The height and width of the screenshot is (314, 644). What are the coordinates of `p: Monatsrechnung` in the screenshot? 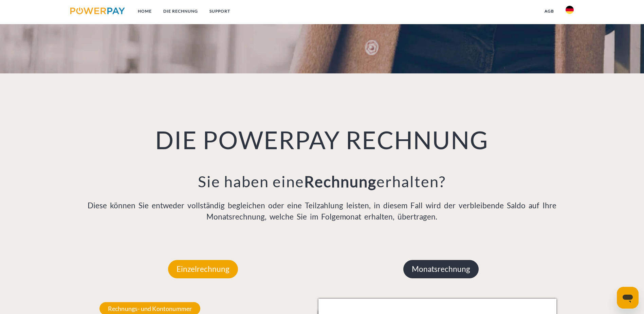 It's located at (441, 269).